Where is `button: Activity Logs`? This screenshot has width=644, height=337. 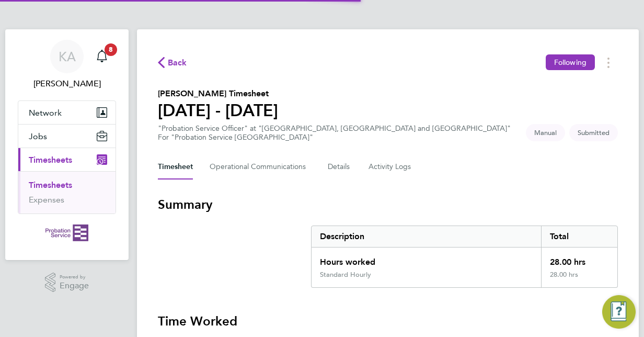
button: Activity Logs is located at coordinates (390, 167).